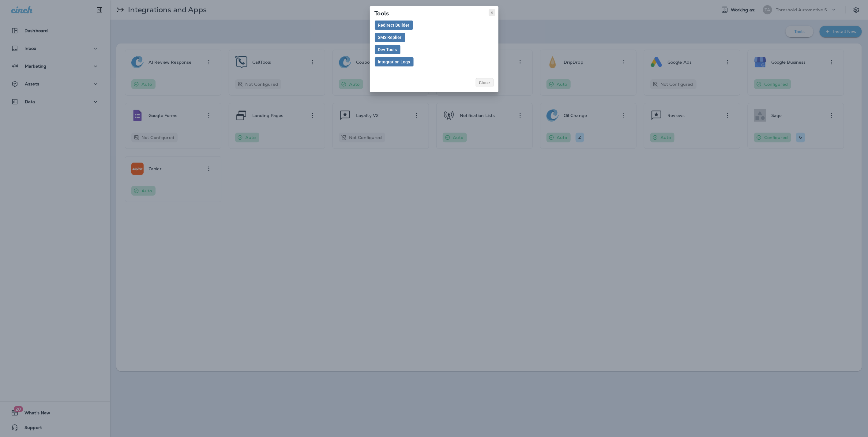  What do you see at coordinates (390, 38) in the screenshot?
I see `span: SMS Replier` at bounding box center [390, 38].